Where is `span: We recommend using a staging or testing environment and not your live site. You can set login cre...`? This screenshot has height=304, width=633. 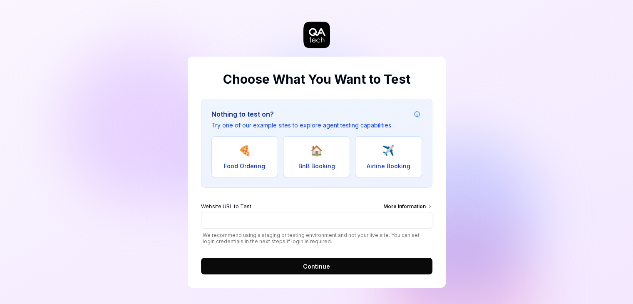
span: We recommend using a staging or testing environment and not your live site. You can set login cre... is located at coordinates (317, 238).